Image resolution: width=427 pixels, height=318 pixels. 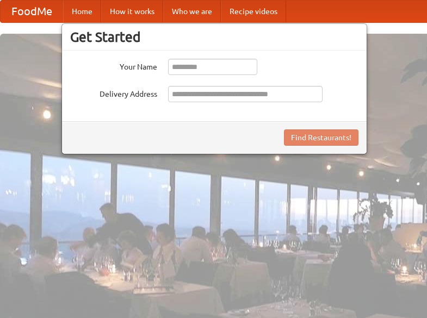 I want to click on label: Delivery Address, so click(x=114, y=93).